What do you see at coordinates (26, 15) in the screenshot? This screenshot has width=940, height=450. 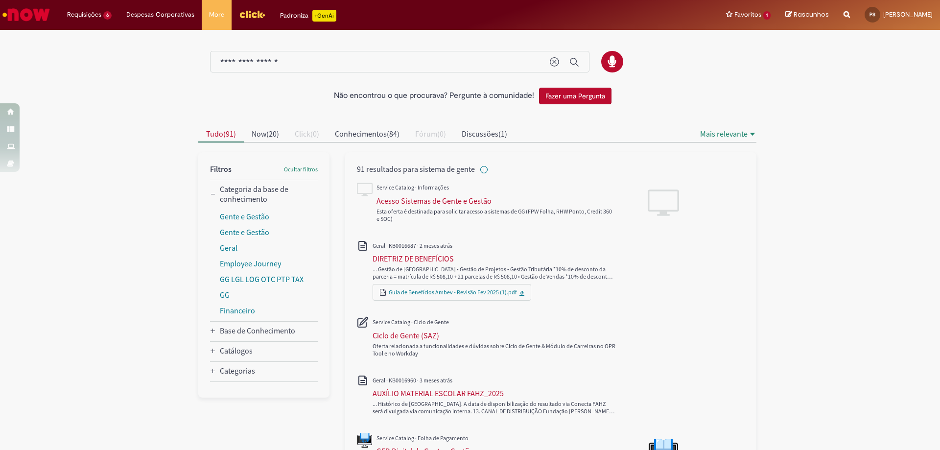 I see `img: ServiceNow` at bounding box center [26, 15].